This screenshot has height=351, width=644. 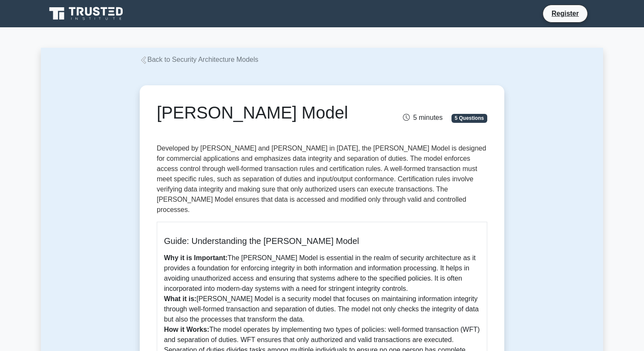 I want to click on b: What it is:, so click(x=180, y=299).